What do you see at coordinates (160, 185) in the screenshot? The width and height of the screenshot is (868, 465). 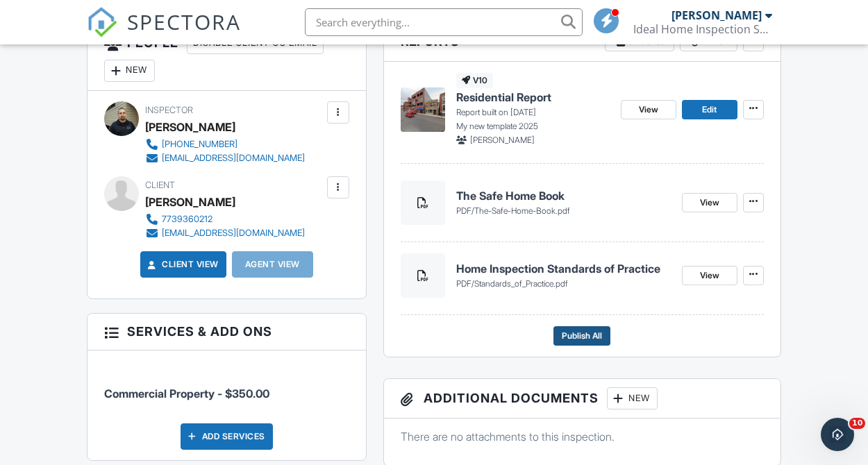 I see `span: Client` at bounding box center [160, 185].